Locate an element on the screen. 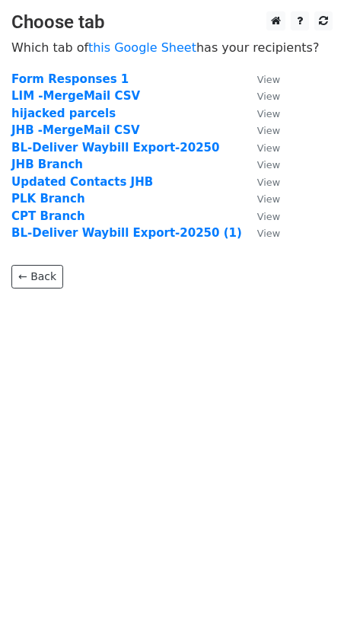 Image resolution: width=344 pixels, height=644 pixels. a: hijacked parcels is located at coordinates (63, 114).